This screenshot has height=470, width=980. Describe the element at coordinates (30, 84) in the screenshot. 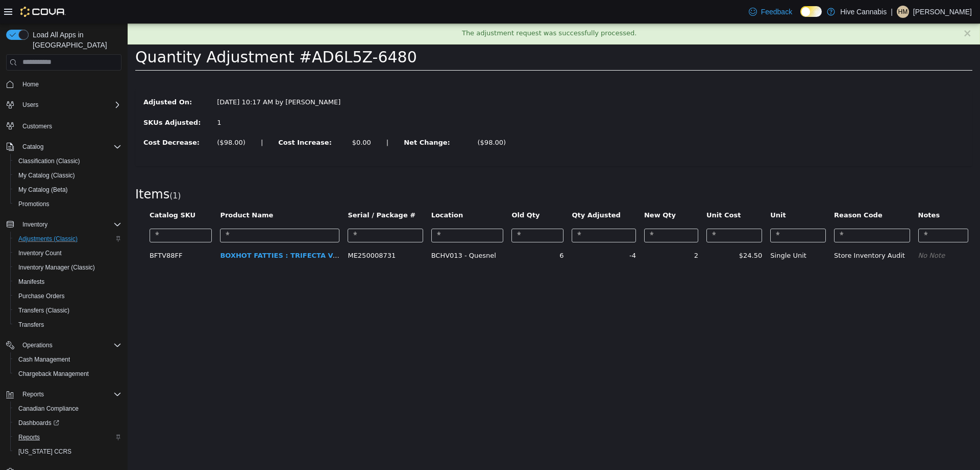

I see `span: Home` at that location.